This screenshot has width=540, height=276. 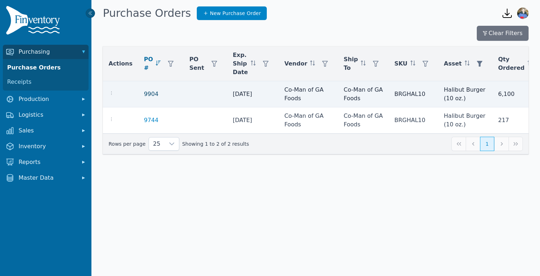 I want to click on a: 9904, so click(x=151, y=94).